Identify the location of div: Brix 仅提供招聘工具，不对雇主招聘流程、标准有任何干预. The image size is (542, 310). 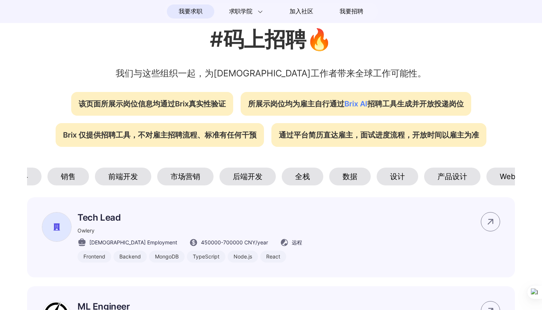
(160, 135).